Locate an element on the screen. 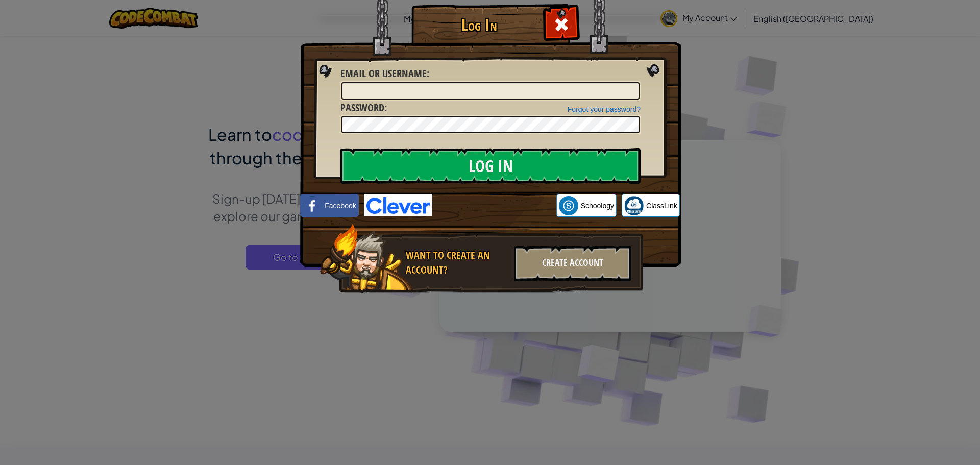 The height and width of the screenshot is (465, 980). div: Create Account is located at coordinates (573, 263).